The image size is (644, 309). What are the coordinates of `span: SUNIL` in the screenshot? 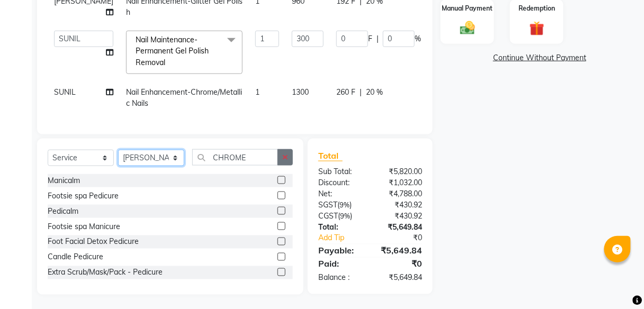 It's located at (65, 92).